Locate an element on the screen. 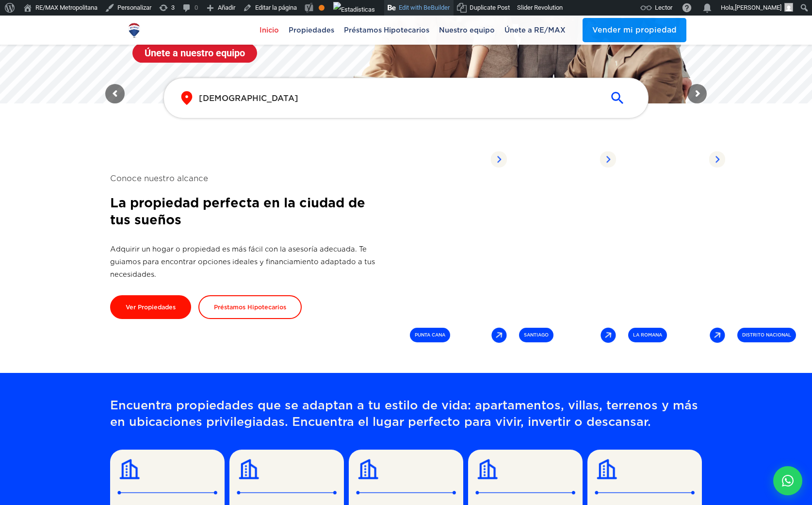 This screenshot has width=812, height=505. img: Visitas de 48 horas. Haz clic para ver más estadísticas del sitio. is located at coordinates (354, 10).